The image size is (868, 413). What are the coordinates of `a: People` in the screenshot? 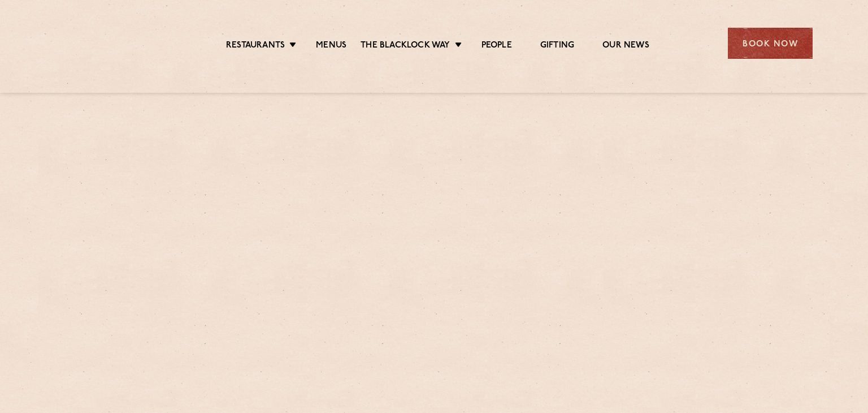 It's located at (497, 47).